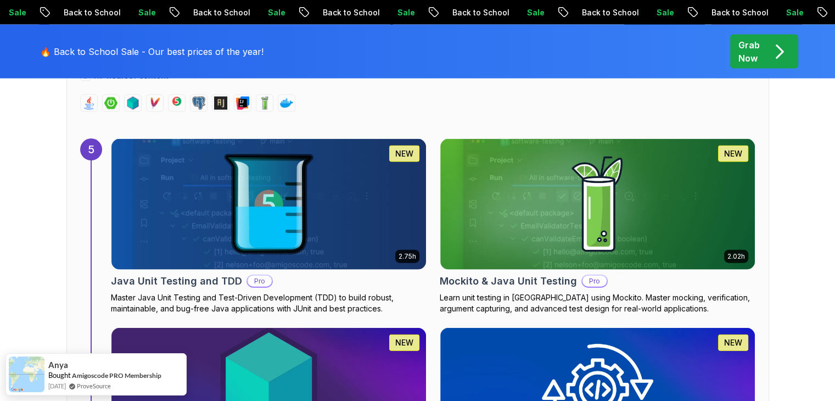 This screenshot has height=401, width=835. What do you see at coordinates (58, 364) in the screenshot?
I see `span: Anya` at bounding box center [58, 364].